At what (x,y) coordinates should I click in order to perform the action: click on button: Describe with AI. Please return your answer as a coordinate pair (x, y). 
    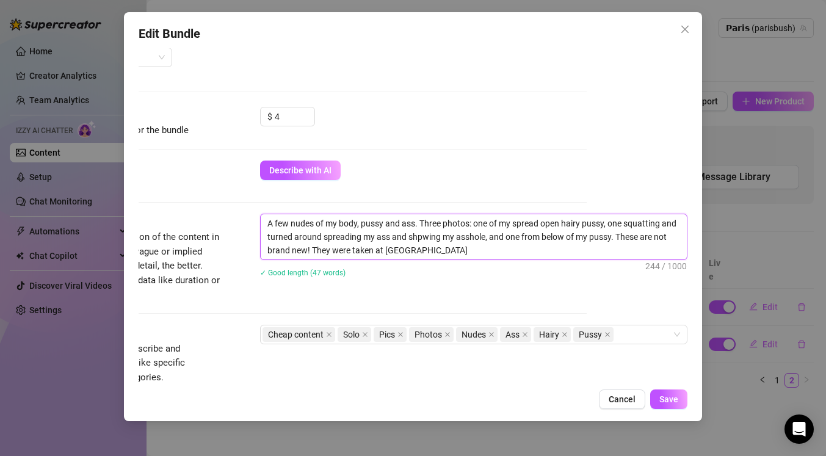
    Looking at the image, I should click on (300, 170).